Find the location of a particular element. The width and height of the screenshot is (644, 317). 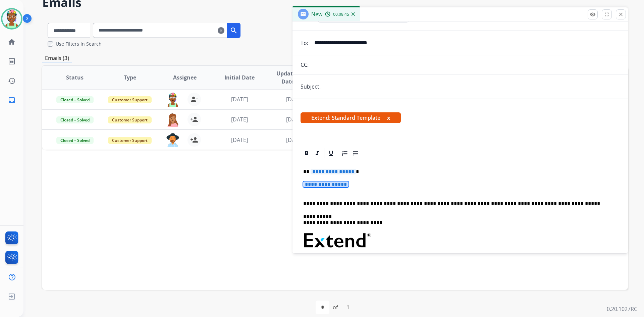

mat-icon: person_remove is located at coordinates (194, 99).